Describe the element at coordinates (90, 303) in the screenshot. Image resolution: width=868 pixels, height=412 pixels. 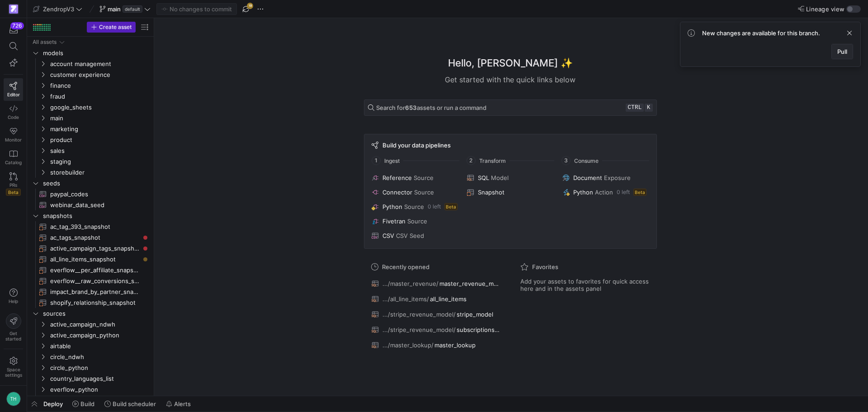
I see `a: shopify_relationship_snapshot​​​​​​​` at that location.